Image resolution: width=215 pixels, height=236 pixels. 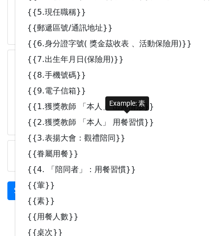 What do you see at coordinates (191, 213) in the screenshot?
I see `div: 聊天小工具` at bounding box center [191, 213].